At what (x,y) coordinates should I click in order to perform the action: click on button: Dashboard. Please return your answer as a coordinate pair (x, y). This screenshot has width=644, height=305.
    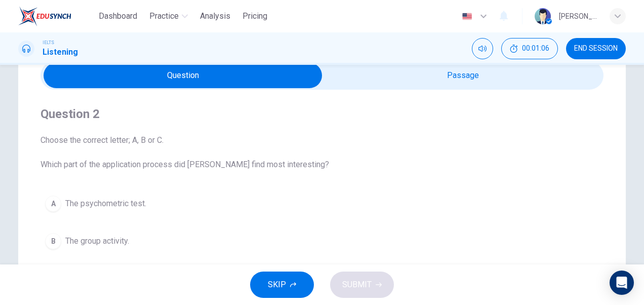
    Looking at the image, I should click on (118, 16).